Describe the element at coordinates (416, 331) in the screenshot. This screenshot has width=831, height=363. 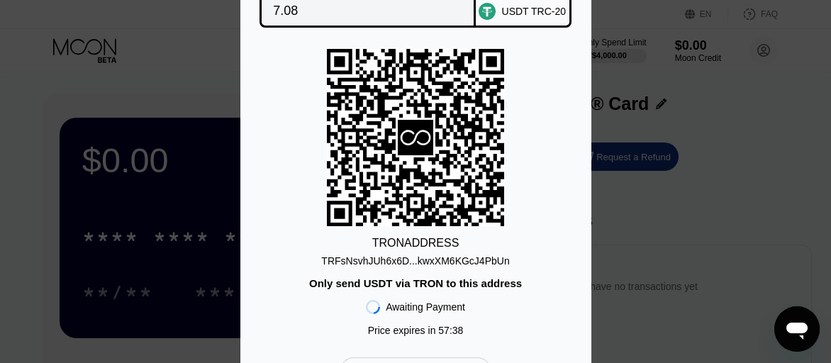
I see `div: Price expires in` at that location.